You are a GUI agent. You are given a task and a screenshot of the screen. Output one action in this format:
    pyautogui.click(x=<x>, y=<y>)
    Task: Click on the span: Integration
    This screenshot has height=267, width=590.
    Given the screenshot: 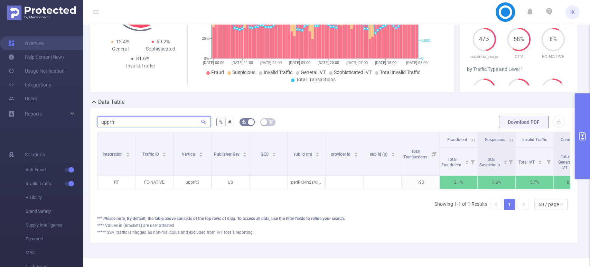 What is the action you would take?
    pyautogui.click(x=113, y=154)
    